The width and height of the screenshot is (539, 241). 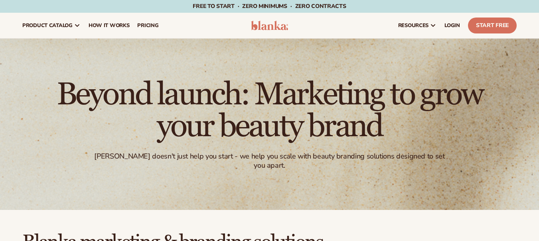 What do you see at coordinates (47, 26) in the screenshot?
I see `span: product catalog` at bounding box center [47, 26].